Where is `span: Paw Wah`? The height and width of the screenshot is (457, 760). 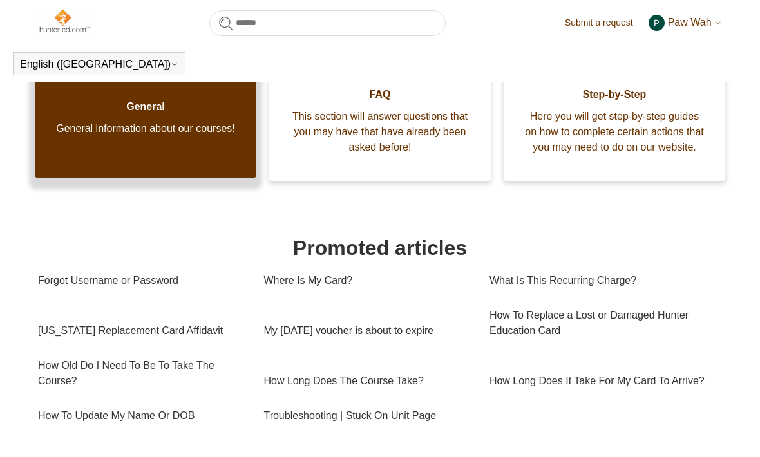 span: Paw Wah is located at coordinates (690, 22).